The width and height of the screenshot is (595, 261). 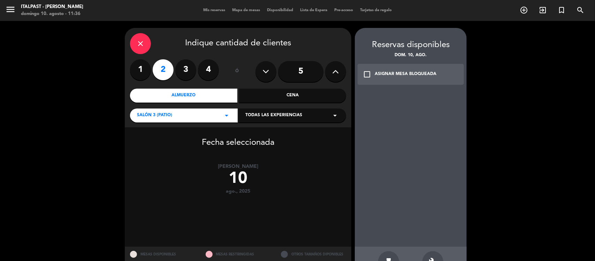 What do you see at coordinates (184, 96) in the screenshot?
I see `div: Almuerzo` at bounding box center [184, 96].